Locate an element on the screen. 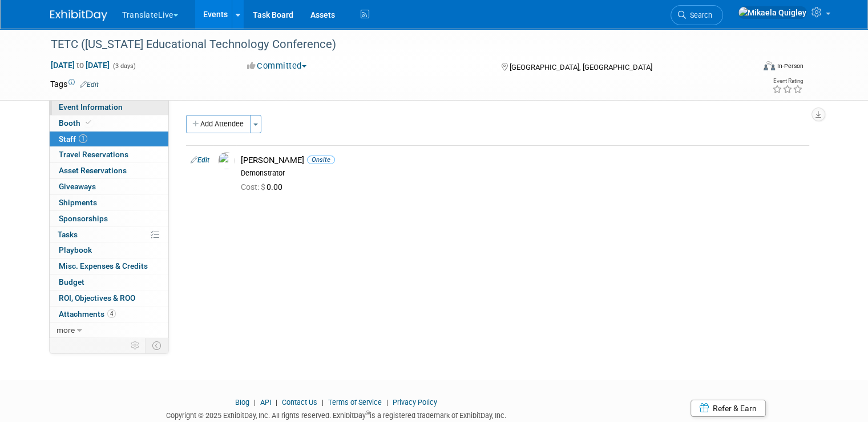 Image resolution: width=868 pixels, height=422 pixels. span: Event Information is located at coordinates (90, 107).